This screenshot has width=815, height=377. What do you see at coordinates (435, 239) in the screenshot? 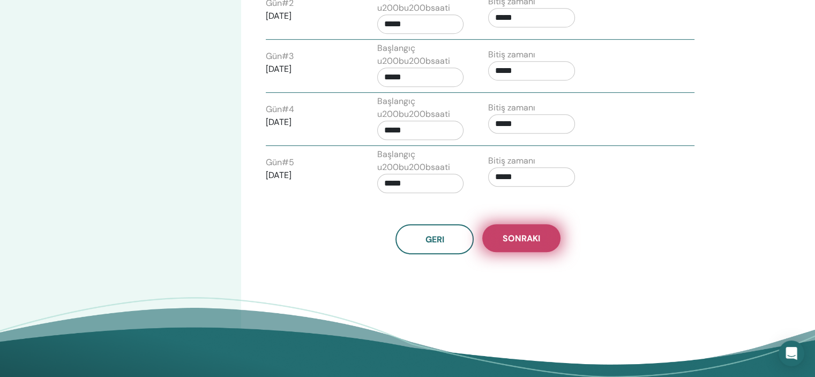
I see `button: Geri` at bounding box center [435, 239].